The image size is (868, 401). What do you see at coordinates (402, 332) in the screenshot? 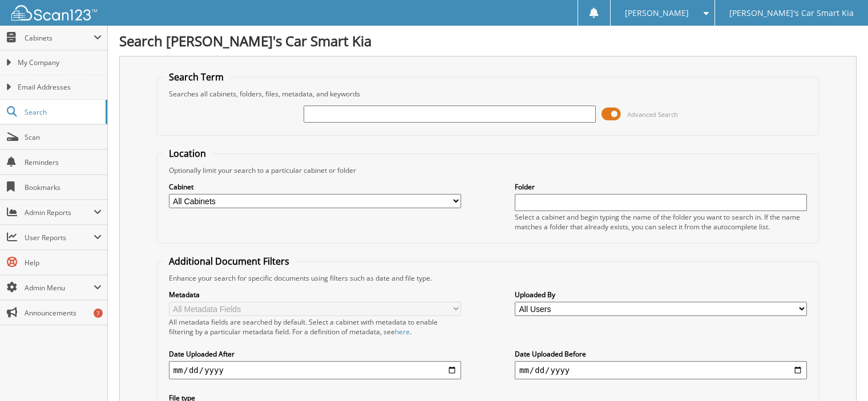
I see `a: here` at bounding box center [402, 332].